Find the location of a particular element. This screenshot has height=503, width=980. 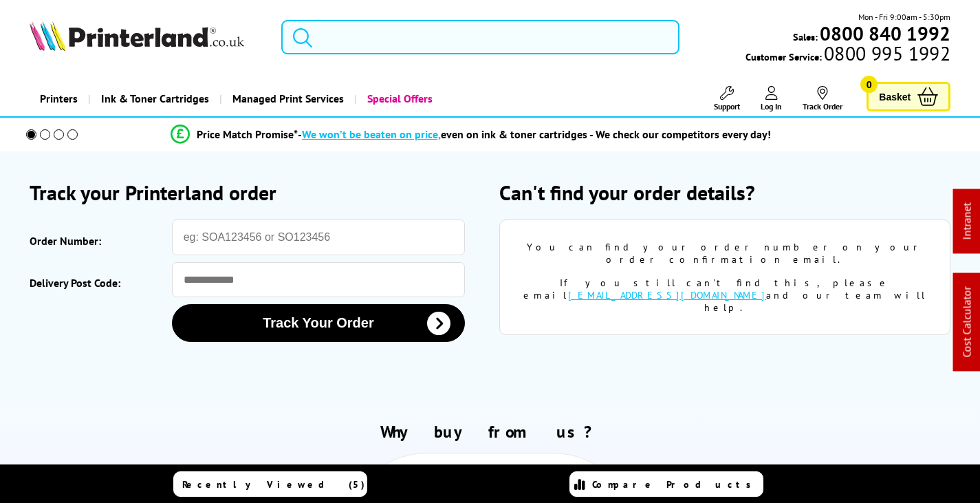

div: - even on ink & toner cartridges - We check our competitors every day! is located at coordinates (534, 134).